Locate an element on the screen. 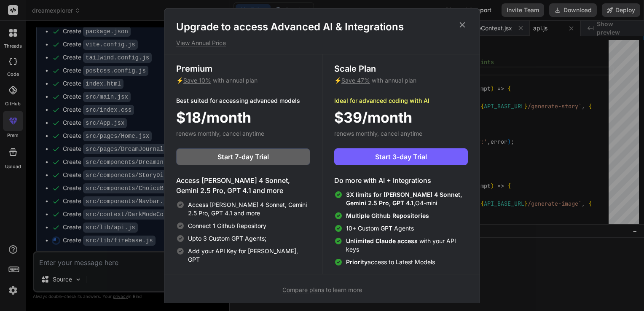 The image size is (644, 311). span: Start 7-day Trial is located at coordinates (243, 157).